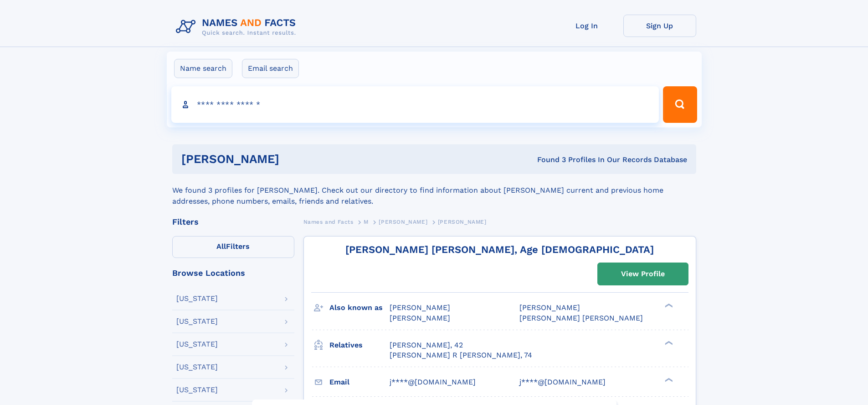 Image resolution: width=868 pixels, height=405 pixels. I want to click on a: M, so click(366, 221).